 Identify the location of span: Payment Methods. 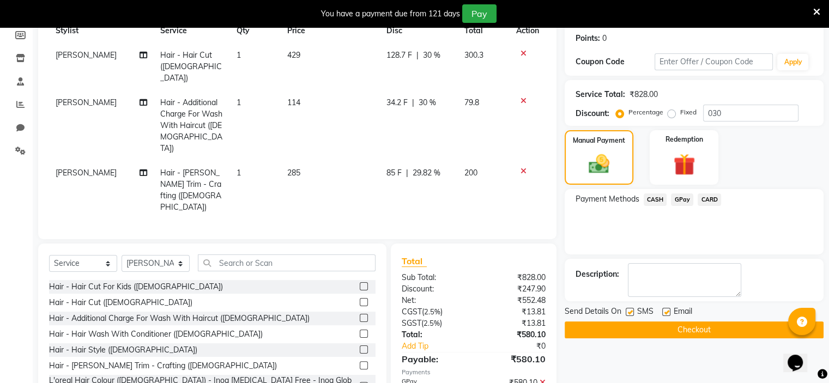
(607, 199).